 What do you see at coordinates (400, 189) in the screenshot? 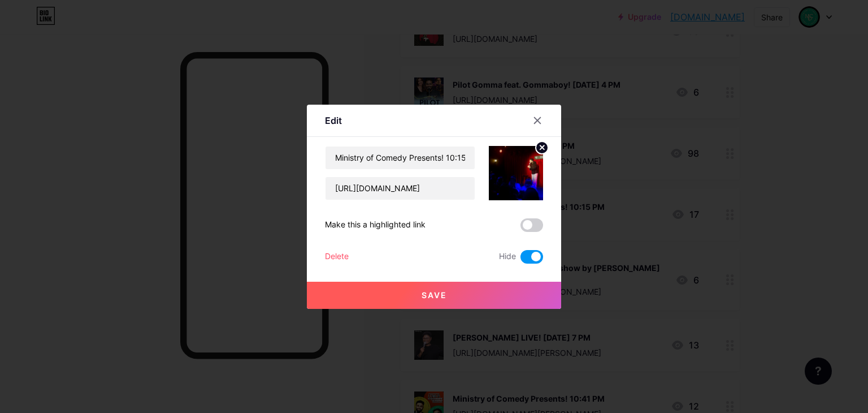
I see `input: URL` at bounding box center [400, 189].